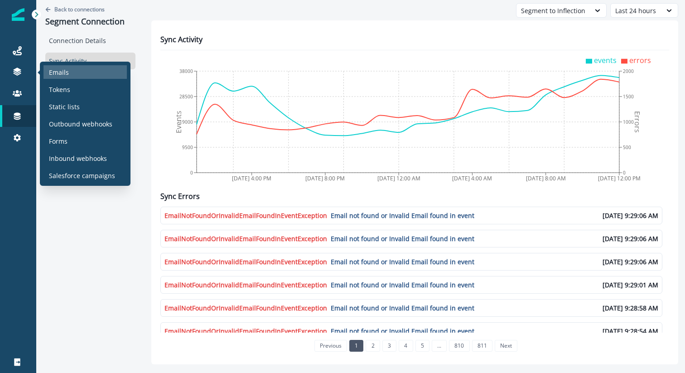 The height and width of the screenshot is (373, 685). Describe the element at coordinates (90, 40) in the screenshot. I see `div: Connection Details` at that location.